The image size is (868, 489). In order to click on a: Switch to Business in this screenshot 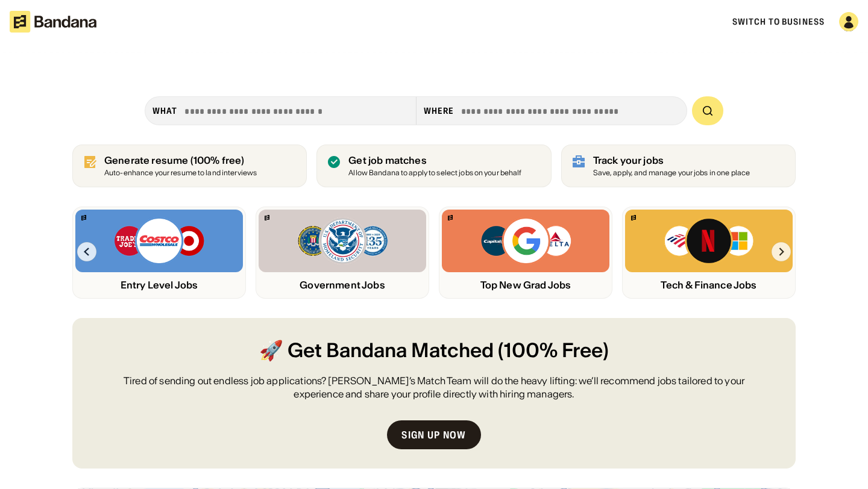, I will do `click(778, 22)`.